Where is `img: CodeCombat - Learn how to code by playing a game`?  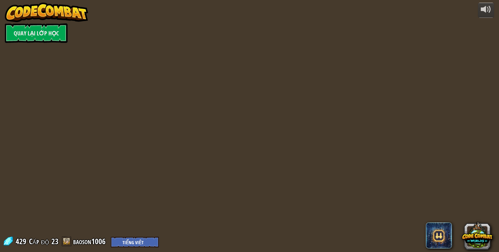 img: CodeCombat - Learn how to code by playing a game is located at coordinates (46, 12).